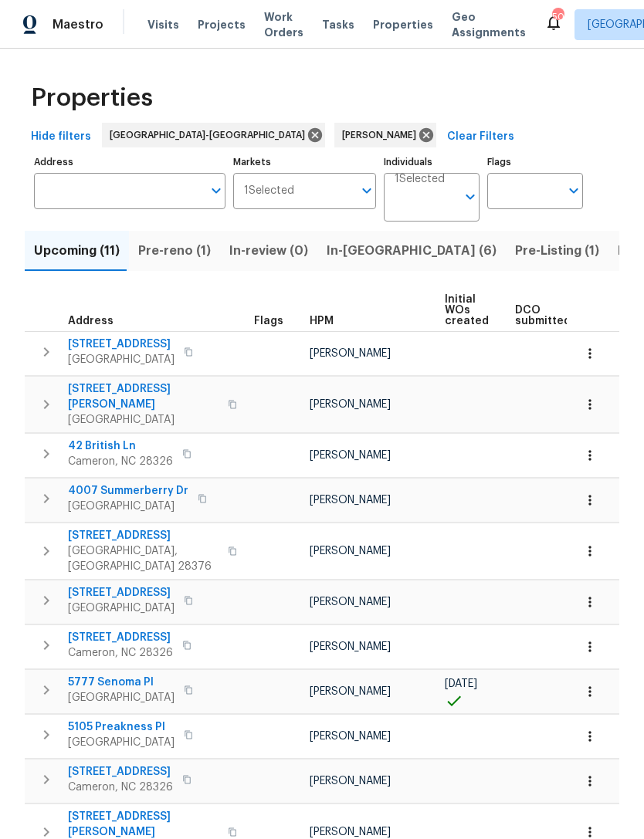  I want to click on label: Address, so click(129, 162).